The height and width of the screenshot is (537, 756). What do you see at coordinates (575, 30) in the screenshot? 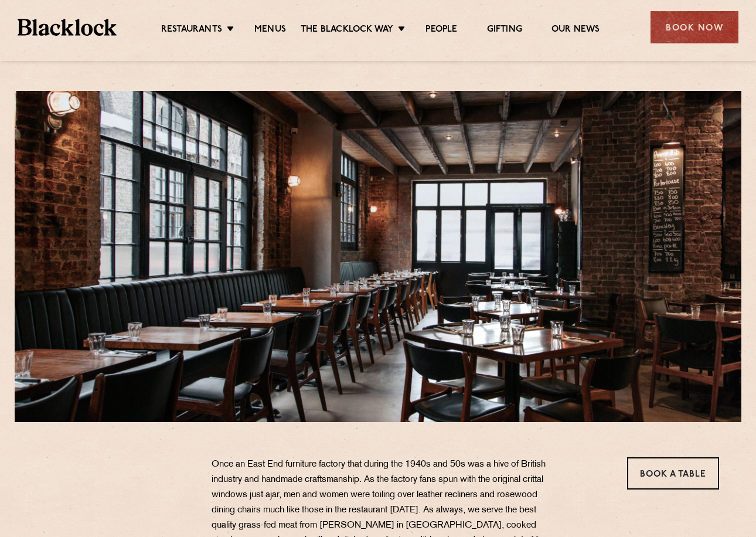
I see `a: Our News` at bounding box center [575, 30].